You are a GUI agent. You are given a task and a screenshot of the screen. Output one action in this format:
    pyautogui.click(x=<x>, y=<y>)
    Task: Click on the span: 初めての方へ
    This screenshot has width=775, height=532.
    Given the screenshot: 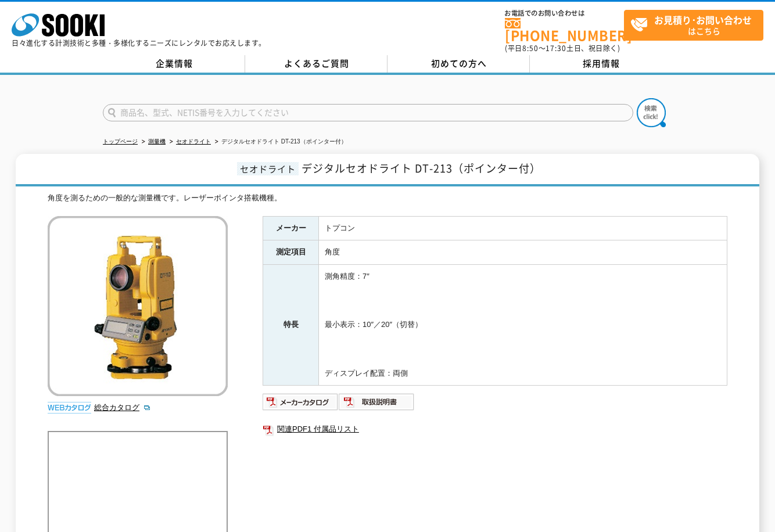 What is the action you would take?
    pyautogui.click(x=458, y=63)
    